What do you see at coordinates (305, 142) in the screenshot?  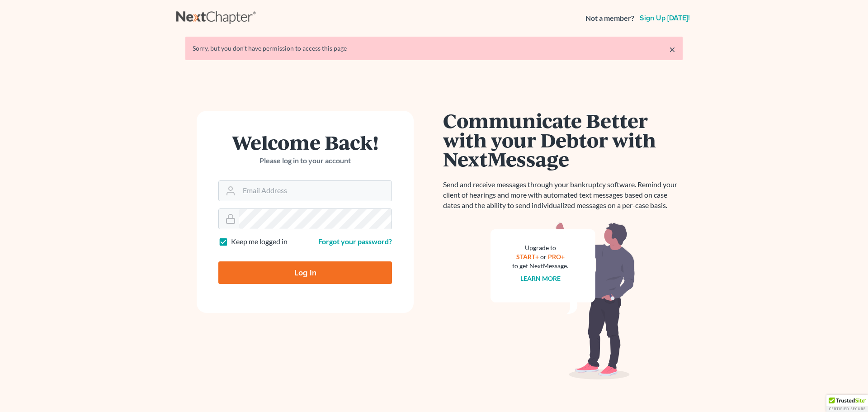 I see `h1: Welcome Back!` at bounding box center [305, 142].